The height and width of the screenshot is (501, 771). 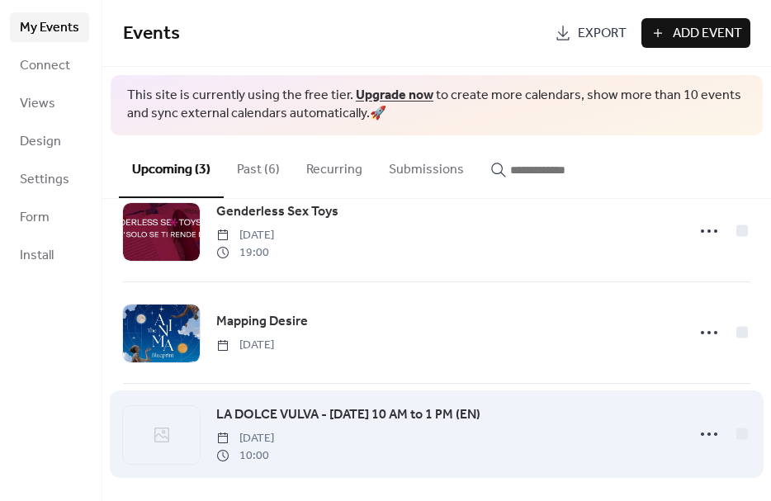 What do you see at coordinates (708, 34) in the screenshot?
I see `span: Add Event` at bounding box center [708, 34].